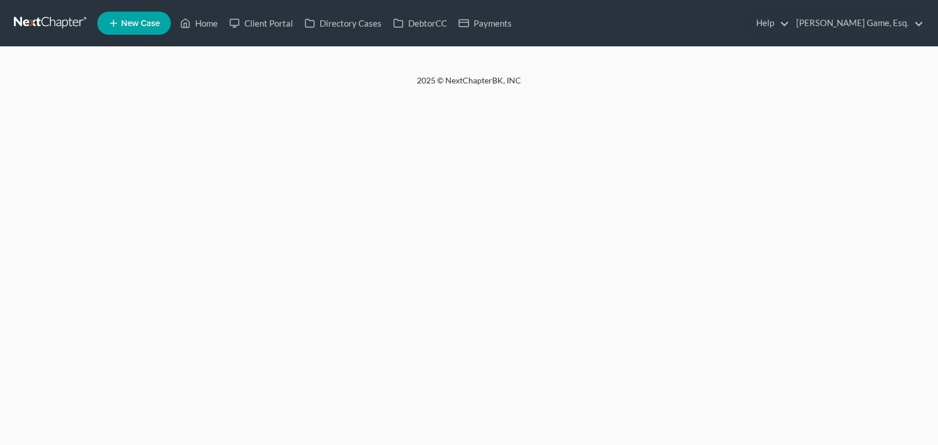 The width and height of the screenshot is (938, 445). Describe the element at coordinates (469, 85) in the screenshot. I see `div: 2025 © NextChapterBK, INC` at that location.